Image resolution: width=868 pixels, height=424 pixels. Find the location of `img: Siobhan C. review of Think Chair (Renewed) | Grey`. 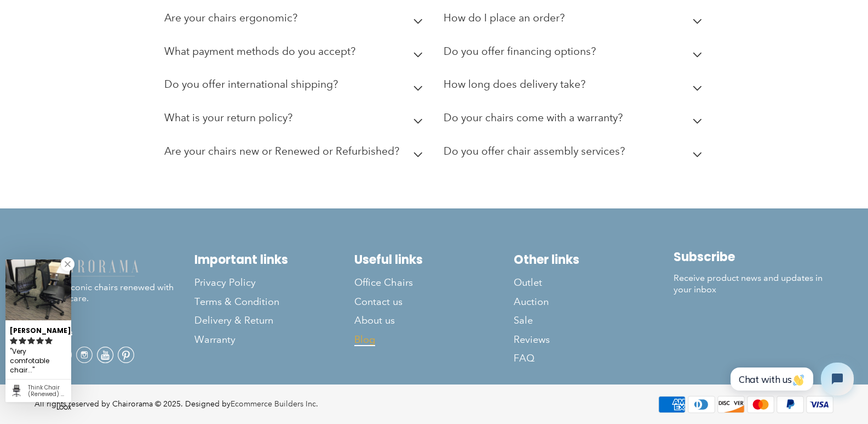

img: Siobhan C. review of Think Chair (Renewed) | Grey is located at coordinates (38, 289).